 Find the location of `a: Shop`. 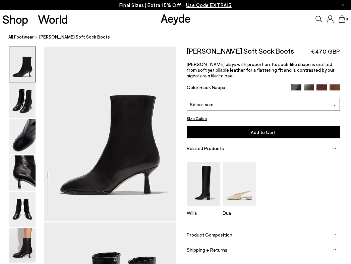

a: Shop is located at coordinates (15, 19).